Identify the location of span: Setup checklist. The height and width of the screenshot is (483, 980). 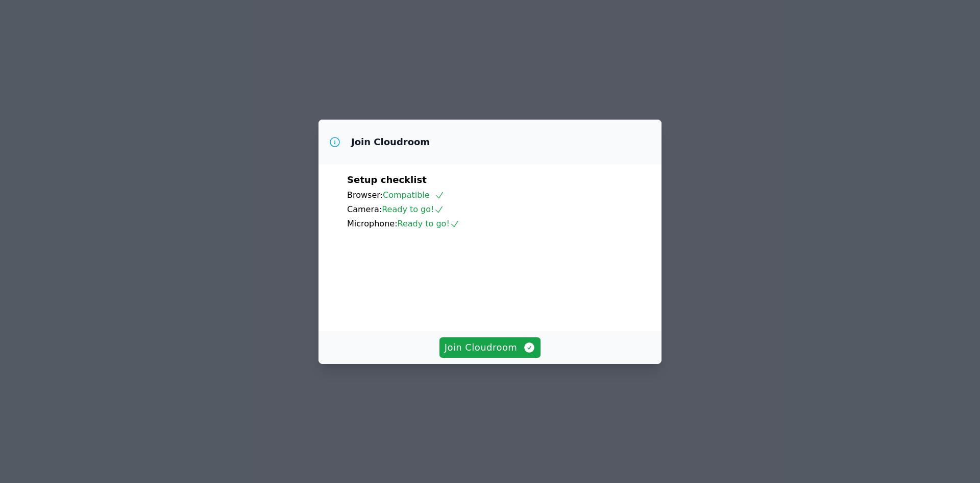
(387, 179).